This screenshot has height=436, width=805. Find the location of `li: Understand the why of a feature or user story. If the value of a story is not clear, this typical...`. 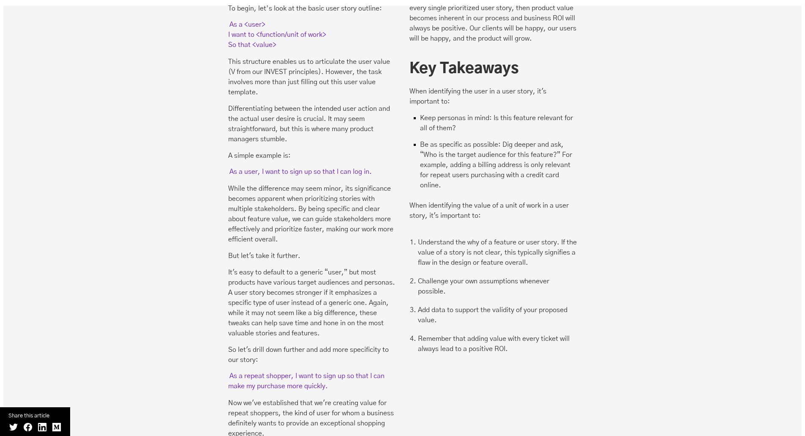

li: Understand the why of a feature or user story. If the value of a story is not clear, this typical... is located at coordinates (497, 252).